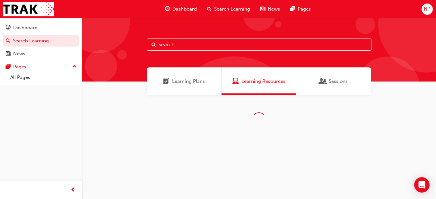 This screenshot has height=199, width=436. What do you see at coordinates (19, 54) in the screenshot?
I see `div: News` at bounding box center [19, 54].